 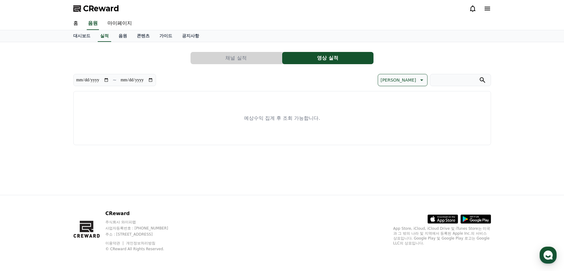 What do you see at coordinates (98, 201) in the screenshot?
I see `a: 설정` at bounding box center [98, 201].